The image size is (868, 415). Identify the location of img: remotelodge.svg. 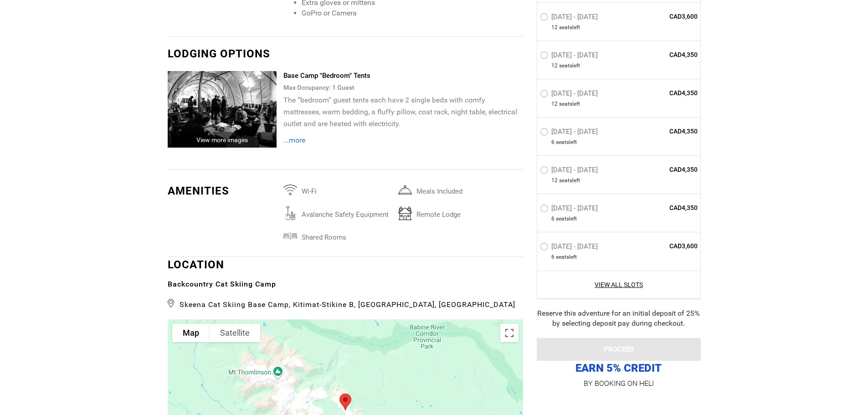
(405, 213).